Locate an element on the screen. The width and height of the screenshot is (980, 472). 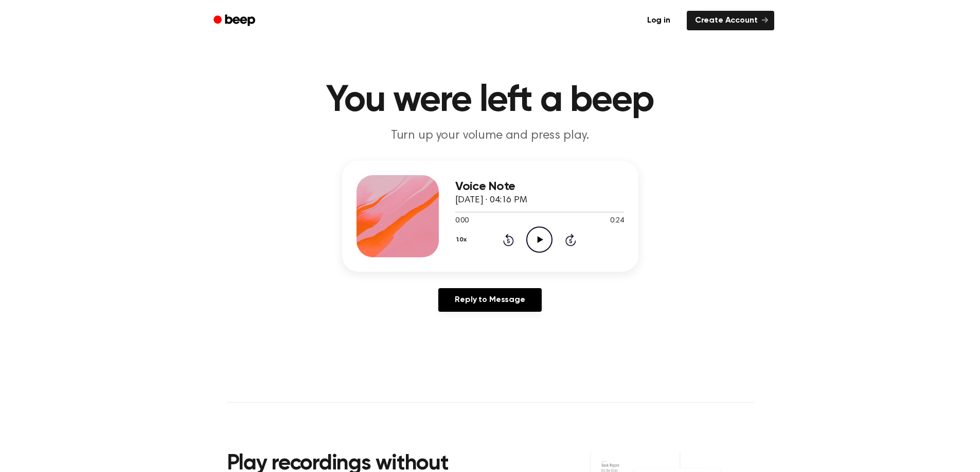
a: Reply to Message is located at coordinates (490, 300).